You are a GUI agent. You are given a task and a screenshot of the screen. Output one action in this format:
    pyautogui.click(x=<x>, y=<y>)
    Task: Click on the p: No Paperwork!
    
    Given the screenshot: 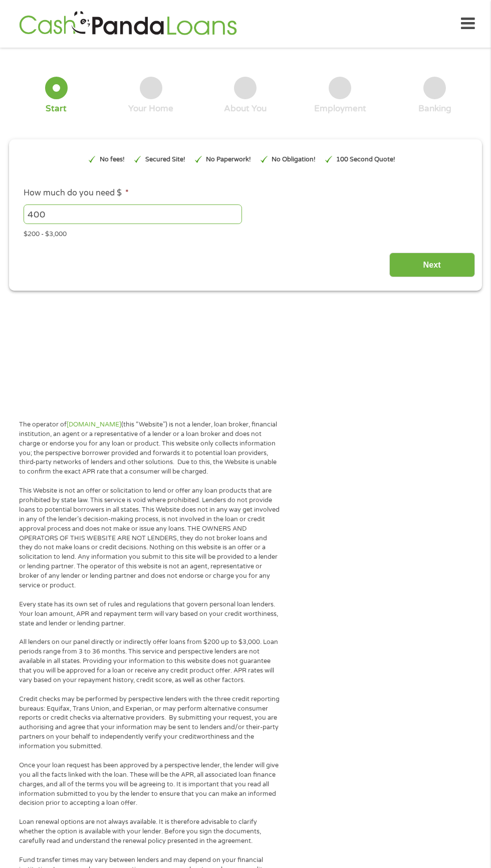 What is the action you would take?
    pyautogui.click(x=229, y=159)
    